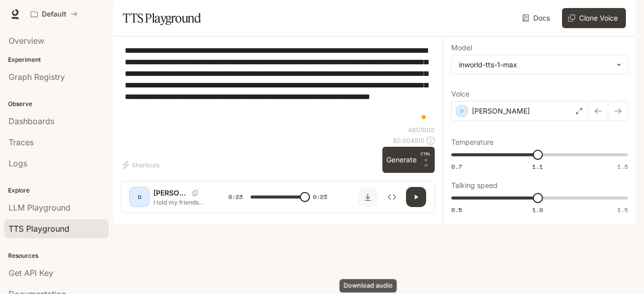 The height and width of the screenshot is (294, 644). What do you see at coordinates (408, 160) in the screenshot?
I see `button: GenerateCTRL +⏎` at bounding box center [408, 160].